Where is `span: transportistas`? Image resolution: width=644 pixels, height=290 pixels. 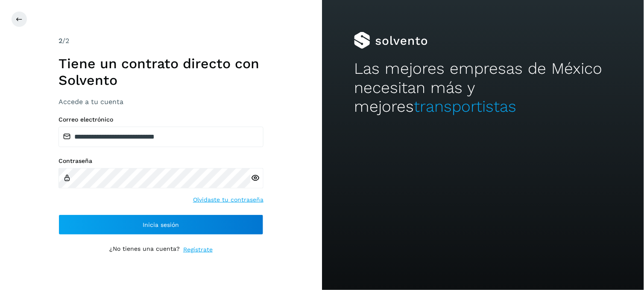
span: transportistas is located at coordinates (465, 106).